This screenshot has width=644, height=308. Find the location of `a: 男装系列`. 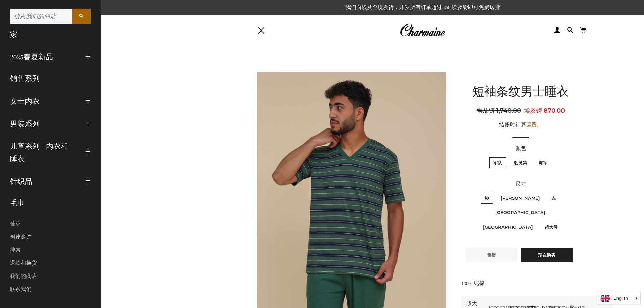

a: 男装系列 is located at coordinates (42, 123).